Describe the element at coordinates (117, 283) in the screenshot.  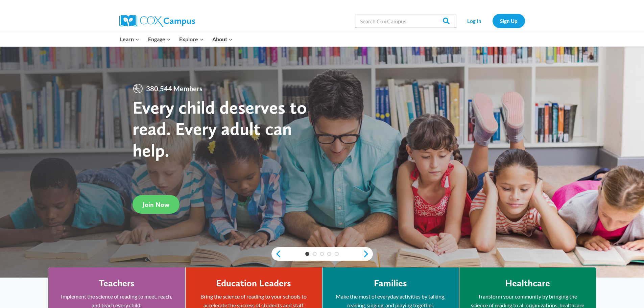
I see `h4: Teachers` at that location.